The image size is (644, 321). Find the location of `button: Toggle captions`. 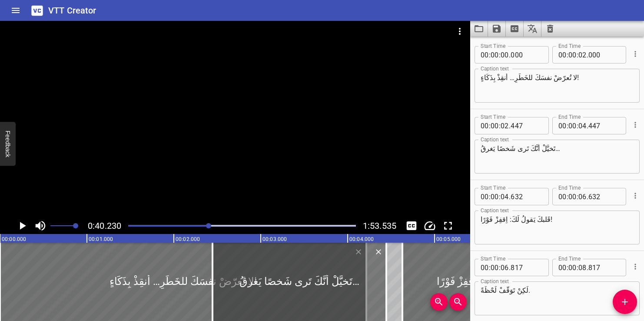

button: Toggle captions is located at coordinates (412, 226).